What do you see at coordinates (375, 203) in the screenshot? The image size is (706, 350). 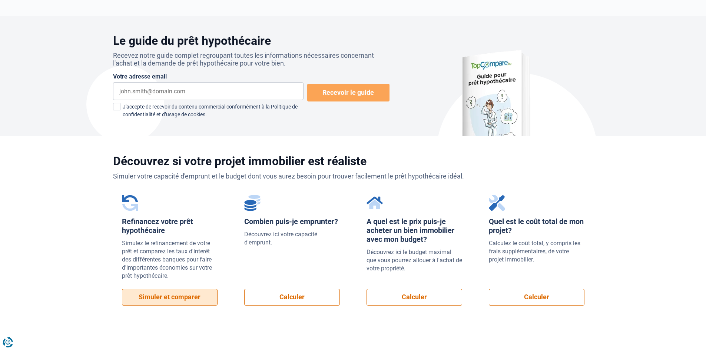 I see `img: A quel est le prix puis-je acheter un bien immobilier avec mon budget?` at bounding box center [375, 203].